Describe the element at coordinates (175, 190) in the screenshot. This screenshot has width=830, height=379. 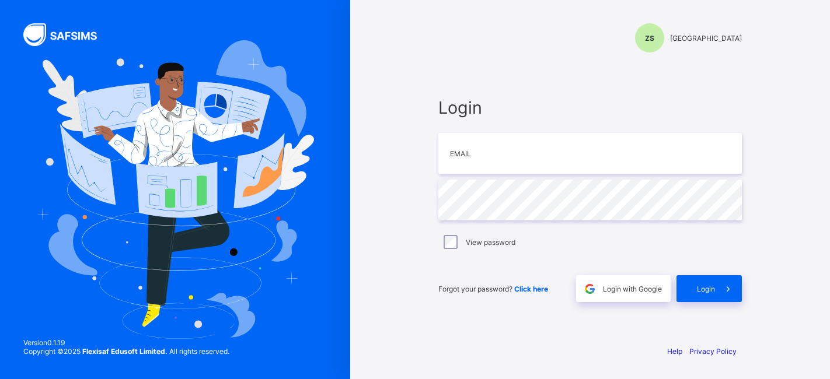
I see `img: Hero Image` at that location.